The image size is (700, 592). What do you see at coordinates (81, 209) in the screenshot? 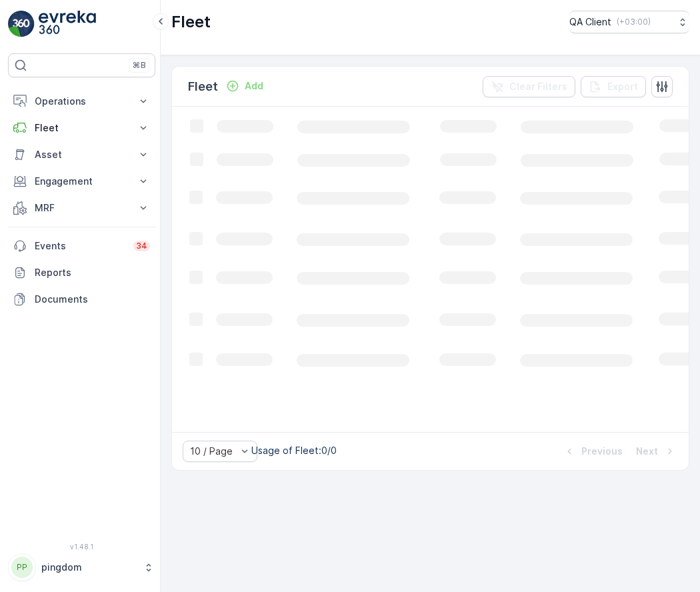
I see `button: MRF` at bounding box center [81, 209].